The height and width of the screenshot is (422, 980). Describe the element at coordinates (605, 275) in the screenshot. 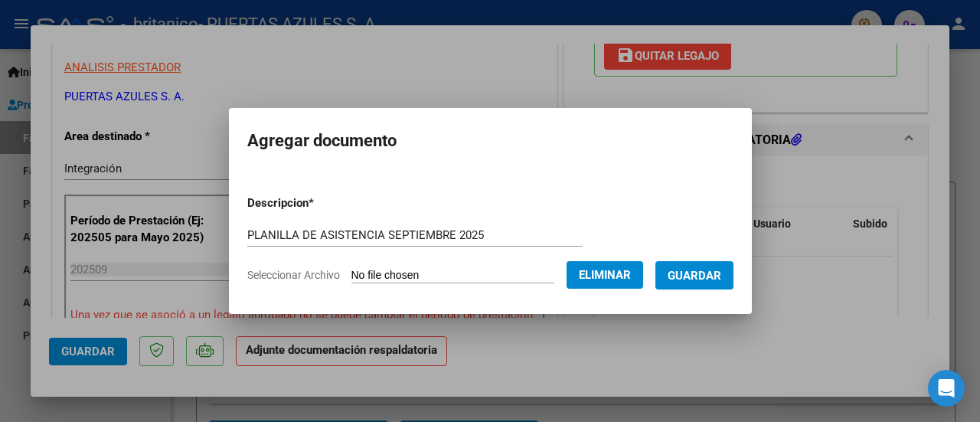

I see `span: Eliminar` at that location.